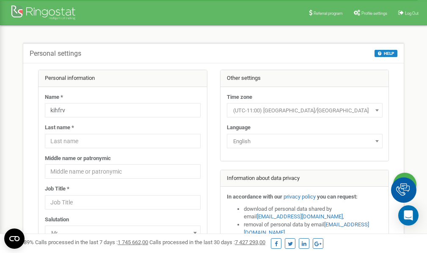 Image resolution: width=427 pixels, height=253 pixels. Describe the element at coordinates (123, 110) in the screenshot. I see `input: Name` at that location.